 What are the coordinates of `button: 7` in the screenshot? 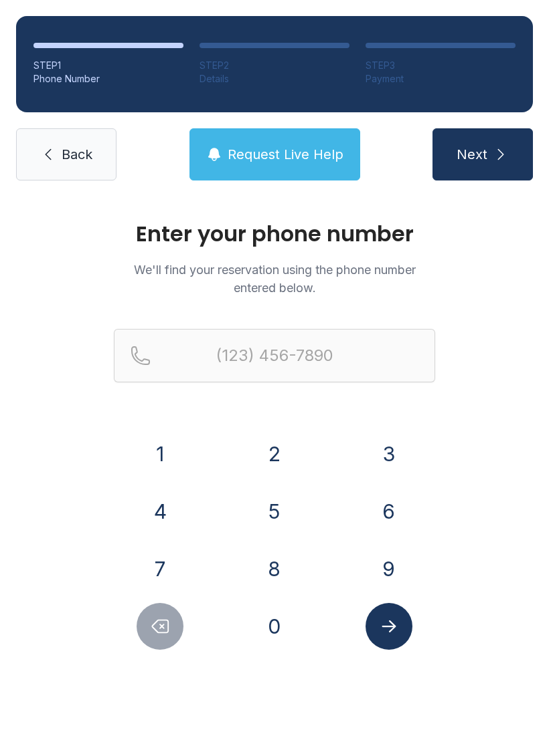 It's located at (160, 569).